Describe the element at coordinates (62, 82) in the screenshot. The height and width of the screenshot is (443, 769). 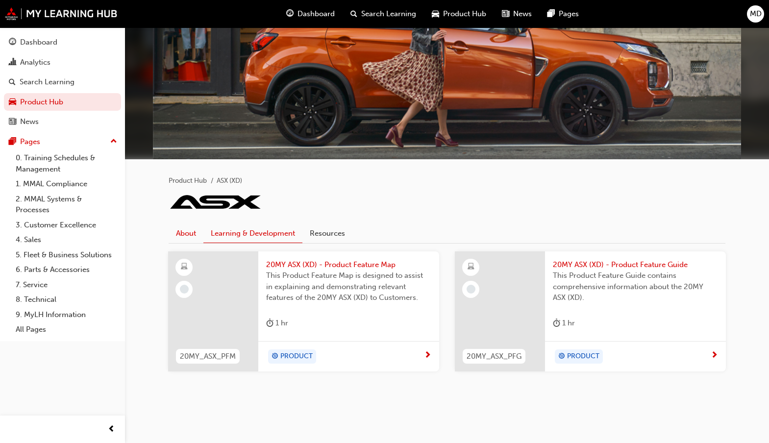
I see `a: Search Learning` at that location.